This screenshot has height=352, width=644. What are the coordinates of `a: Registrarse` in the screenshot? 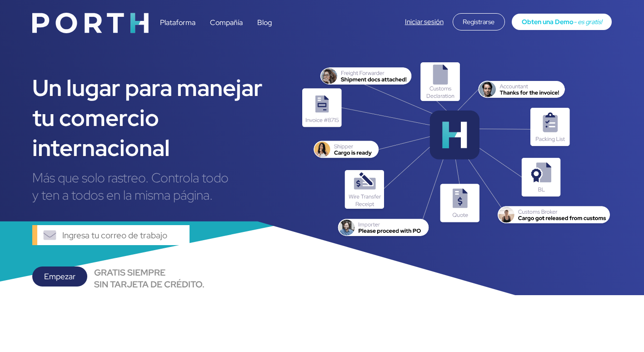 It's located at (479, 21).